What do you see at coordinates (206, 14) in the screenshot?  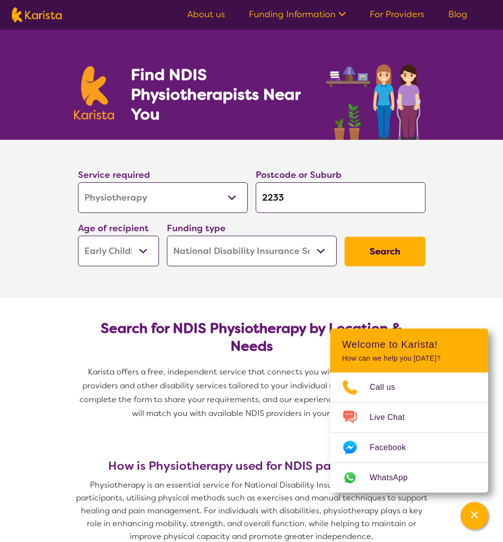 I see `a: About us` at bounding box center [206, 14].